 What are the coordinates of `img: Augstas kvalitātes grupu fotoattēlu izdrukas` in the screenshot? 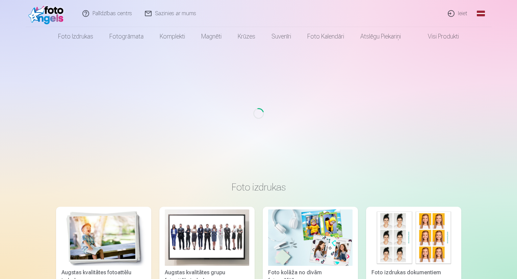 It's located at (207, 237).